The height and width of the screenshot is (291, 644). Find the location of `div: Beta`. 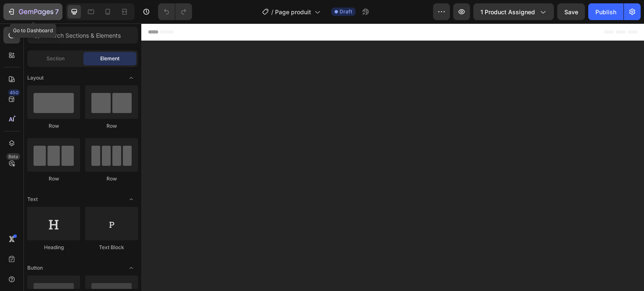

div: Beta is located at coordinates (13, 157).